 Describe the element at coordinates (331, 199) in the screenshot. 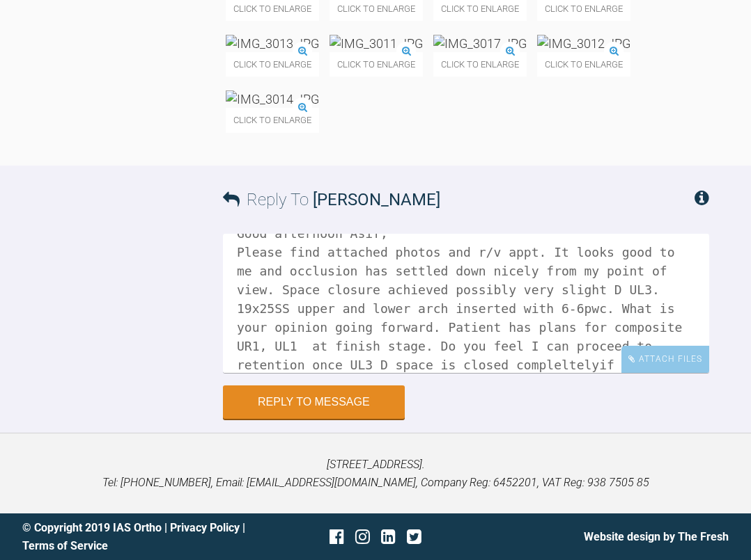

I see `h3: Reply To` at that location.